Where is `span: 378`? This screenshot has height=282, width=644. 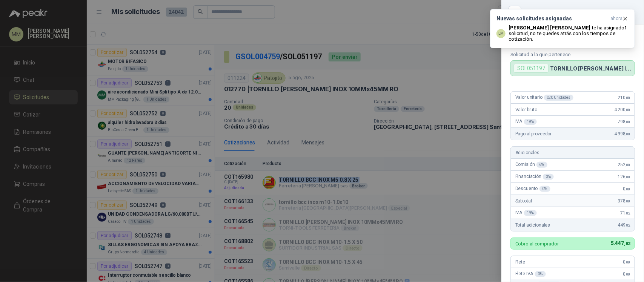 span: 378 is located at coordinates (624, 201).